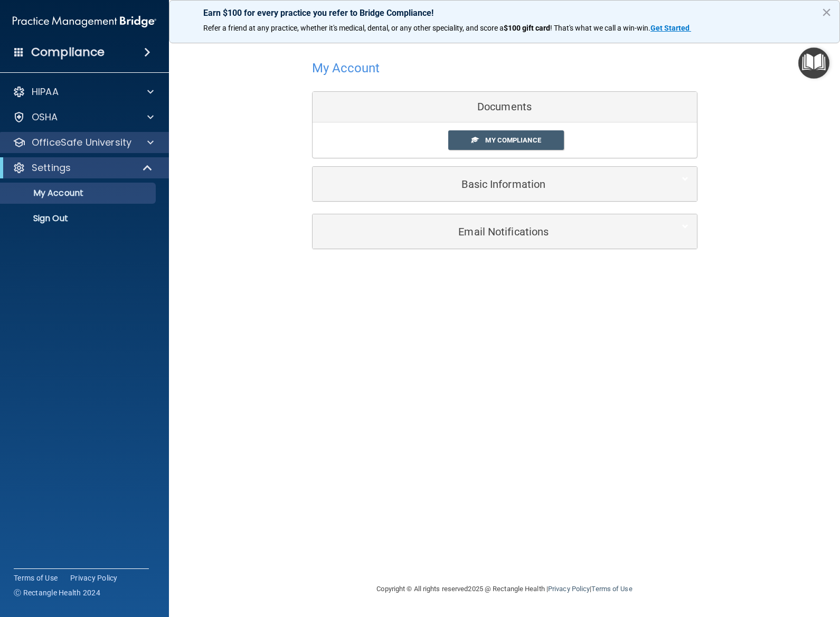  Describe the element at coordinates (83, 117) in the screenshot. I see `a: OSHA` at that location.